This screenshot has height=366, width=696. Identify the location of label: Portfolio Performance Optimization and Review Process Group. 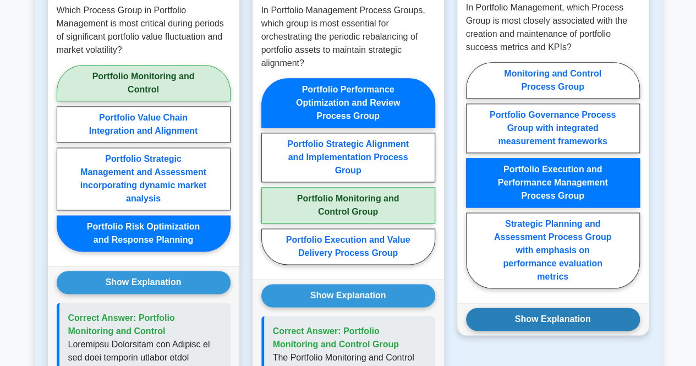
(348, 103).